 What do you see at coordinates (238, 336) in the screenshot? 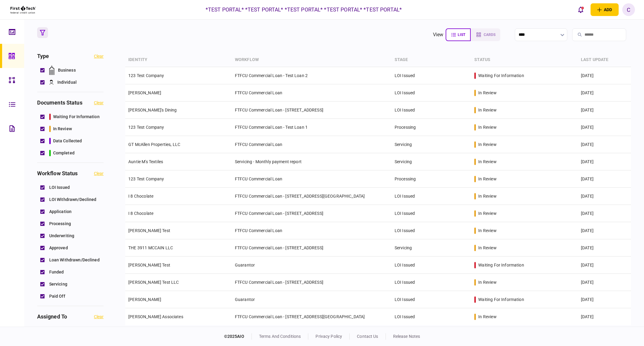
I see `div: © 2025 AIO` at bounding box center [238, 336].